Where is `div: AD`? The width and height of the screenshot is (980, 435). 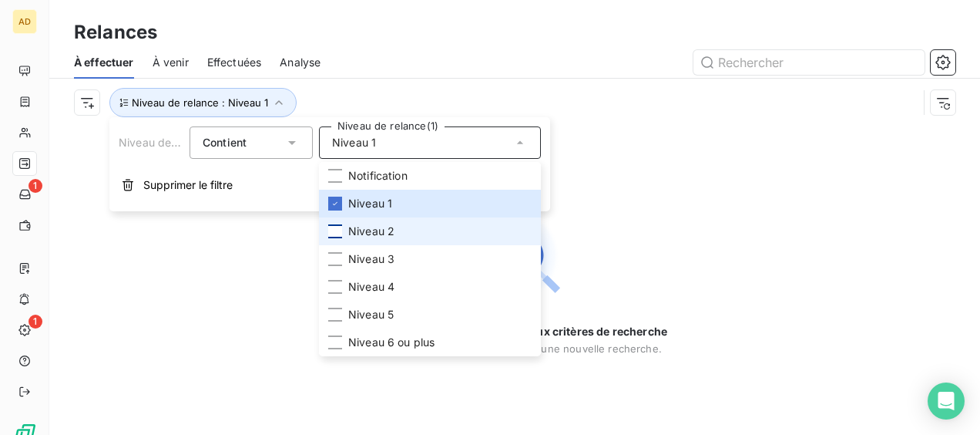
div: AD is located at coordinates (24, 22).